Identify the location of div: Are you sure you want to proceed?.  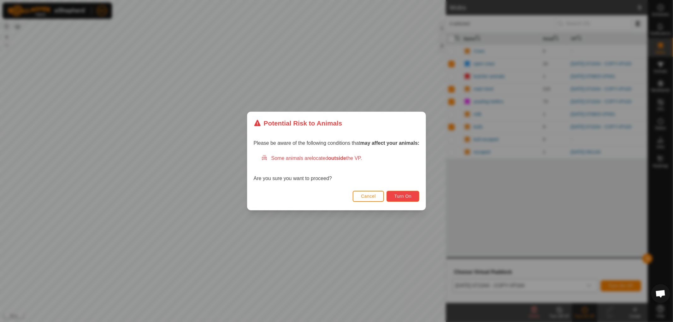
(337, 169).